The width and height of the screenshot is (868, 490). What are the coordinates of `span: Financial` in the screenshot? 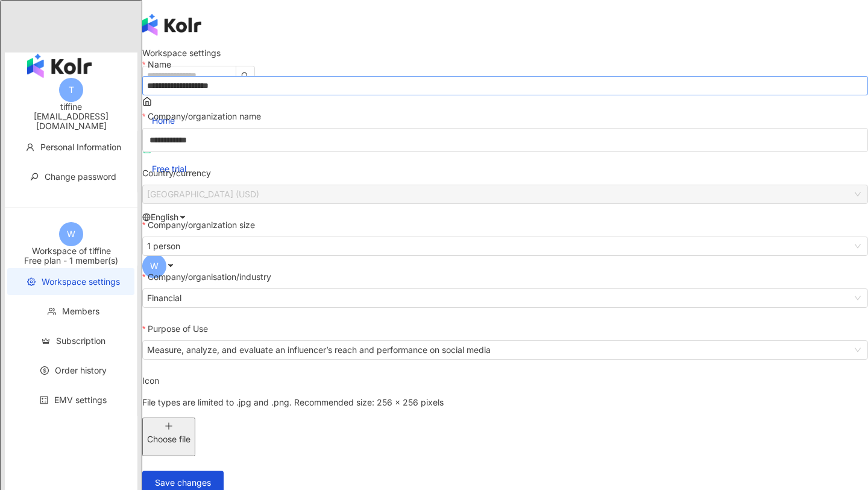 It's located at (505, 298).